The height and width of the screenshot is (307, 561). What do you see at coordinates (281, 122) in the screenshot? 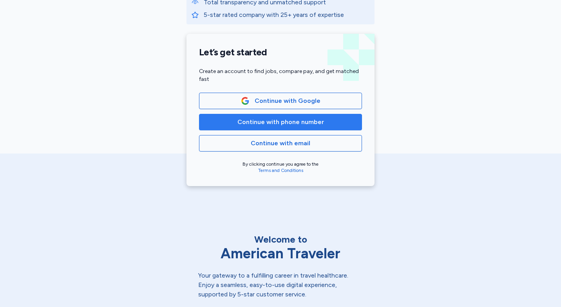
I see `span: Continue with phone number` at bounding box center [281, 122].